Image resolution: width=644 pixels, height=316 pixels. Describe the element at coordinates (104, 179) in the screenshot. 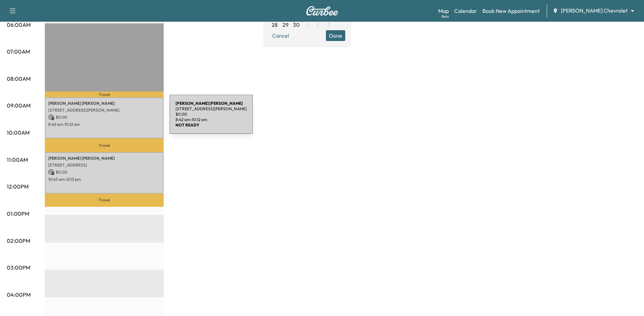

I see `p: 10:43 am - 12:13 pm` at that location.